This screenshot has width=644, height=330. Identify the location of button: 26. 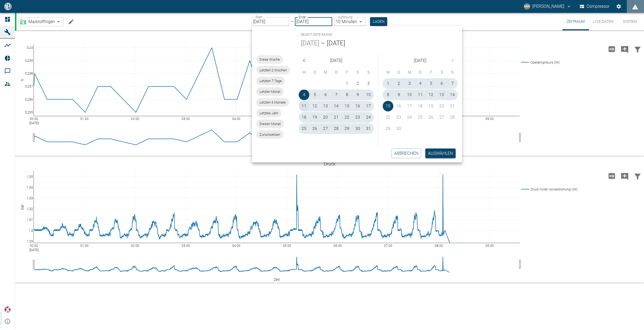
(315, 129).